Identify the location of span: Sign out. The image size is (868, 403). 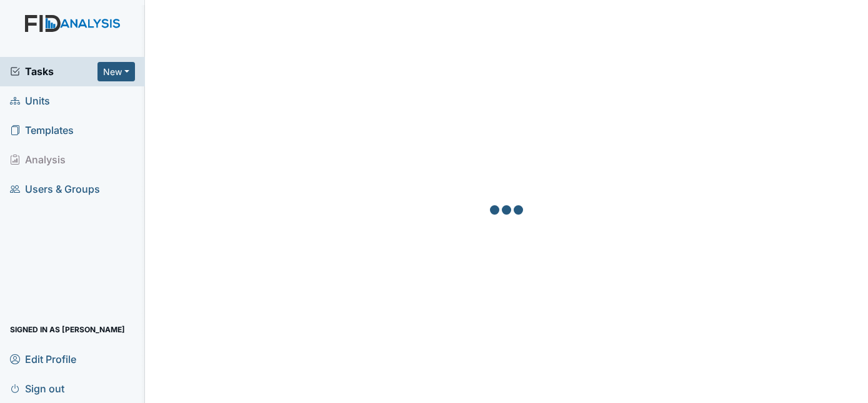
(37, 388).